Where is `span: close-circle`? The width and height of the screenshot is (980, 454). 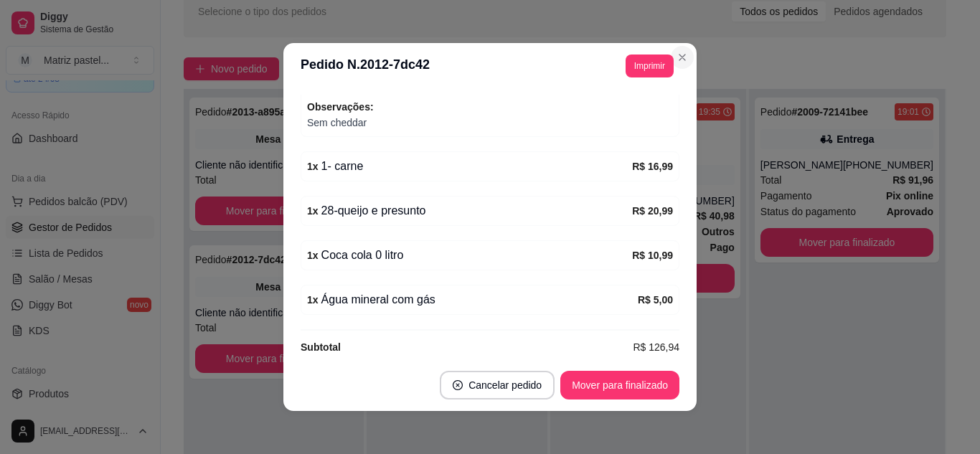 span: close-circle is located at coordinates (458, 385).